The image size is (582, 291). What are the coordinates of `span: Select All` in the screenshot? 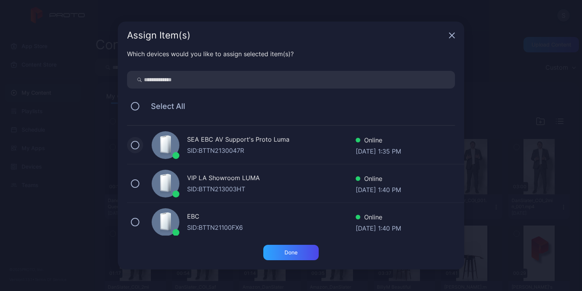 It's located at (164, 106).